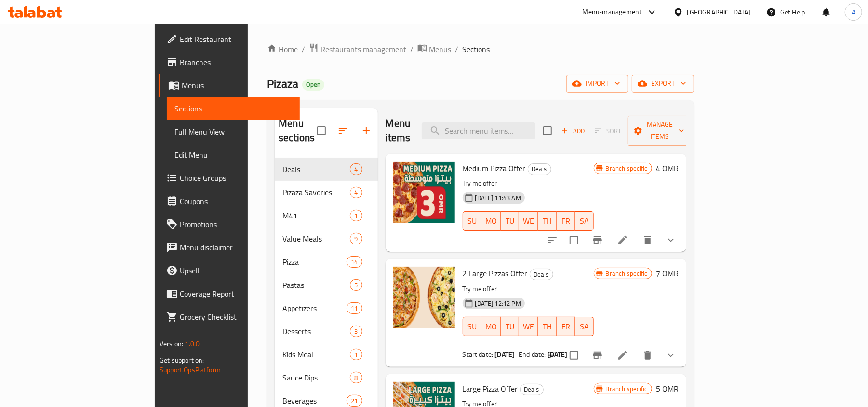 The width and height of the screenshot is (868, 407). Describe the element at coordinates (316, 285) in the screenshot. I see `span: Pastas` at that location.